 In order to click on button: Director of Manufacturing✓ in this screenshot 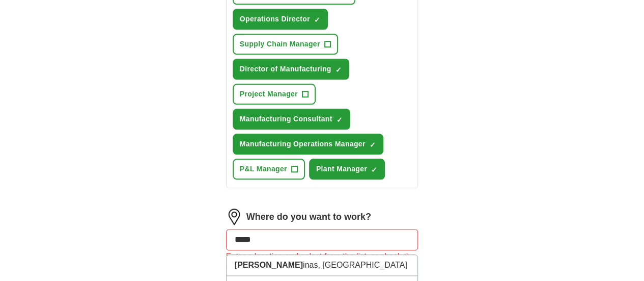, I will do `click(291, 69)`.